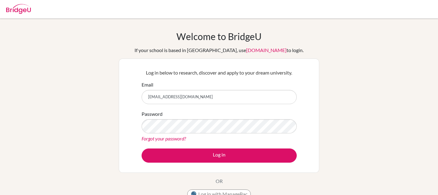  I want to click on label: Email, so click(147, 85).